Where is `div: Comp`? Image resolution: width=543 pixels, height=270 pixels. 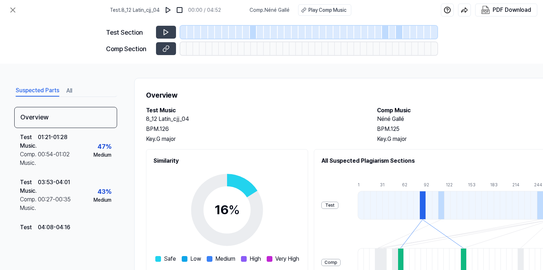
div: Comp is located at coordinates (331, 262).